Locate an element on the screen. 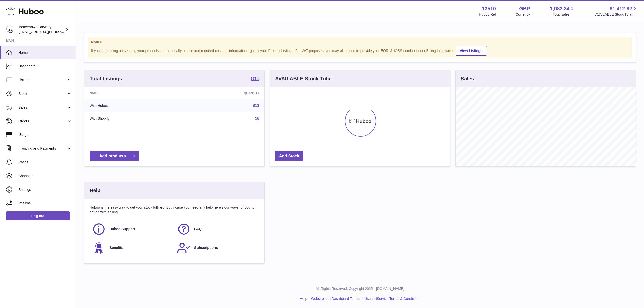 Image resolution: width=644 pixels, height=308 pixels. strong: Notice is located at coordinates (360, 42).